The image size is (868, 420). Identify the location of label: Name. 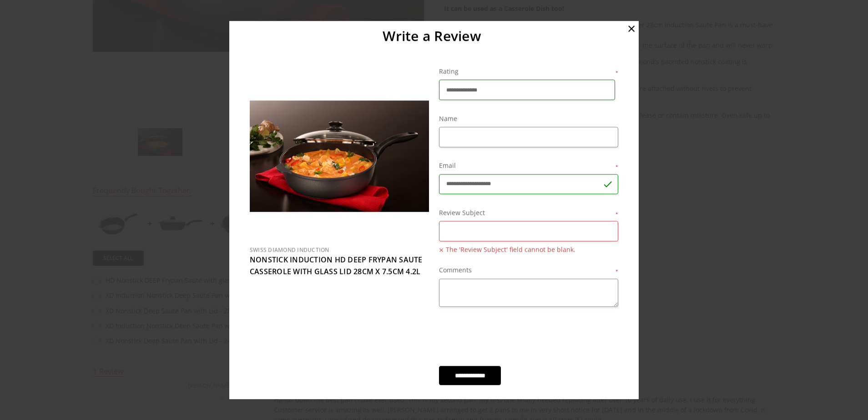
(529, 119).